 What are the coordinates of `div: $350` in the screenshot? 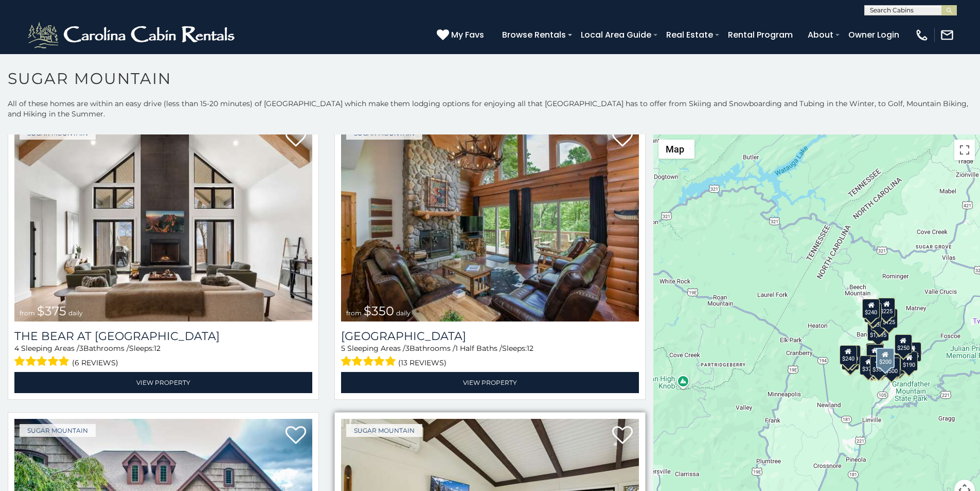 It's located at (879, 366).